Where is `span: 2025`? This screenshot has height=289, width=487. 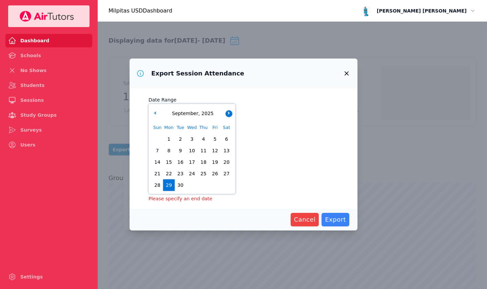 span: 2025 is located at coordinates (206, 114).